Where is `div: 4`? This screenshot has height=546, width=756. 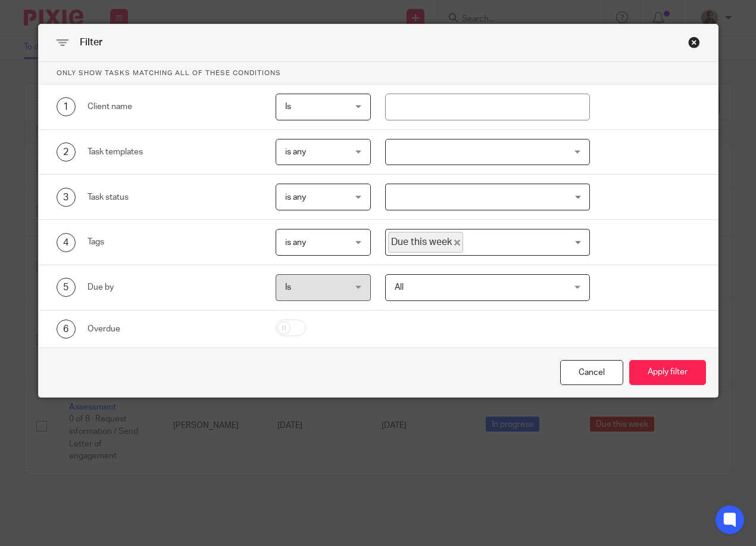 div: 4 is located at coordinates (66, 242).